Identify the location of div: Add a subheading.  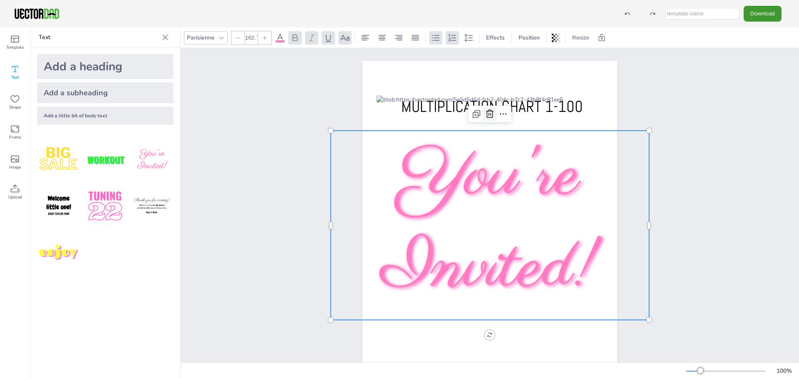
(105, 93).